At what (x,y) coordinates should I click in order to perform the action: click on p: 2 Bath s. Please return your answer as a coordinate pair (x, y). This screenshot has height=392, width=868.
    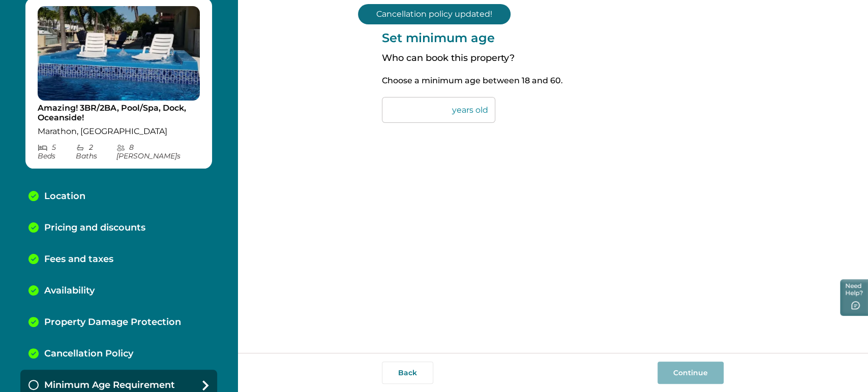
    Looking at the image, I should click on (96, 152).